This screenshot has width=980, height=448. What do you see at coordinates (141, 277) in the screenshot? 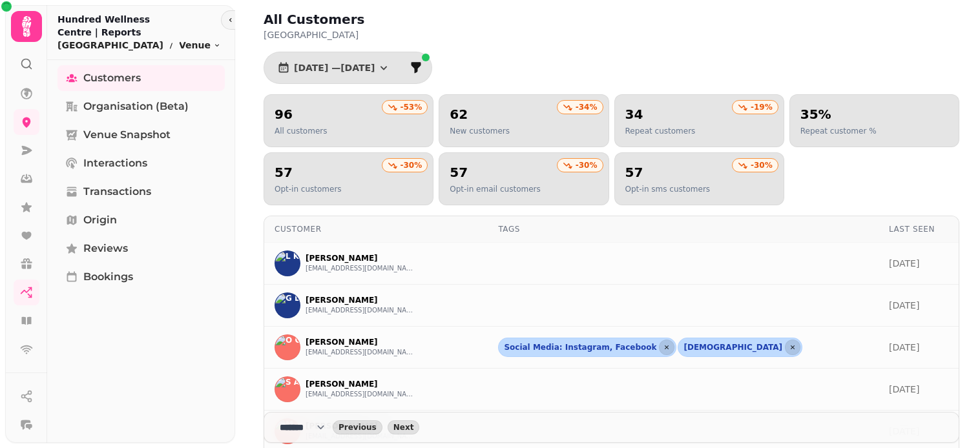
I see `a: Bookings` at bounding box center [141, 277].